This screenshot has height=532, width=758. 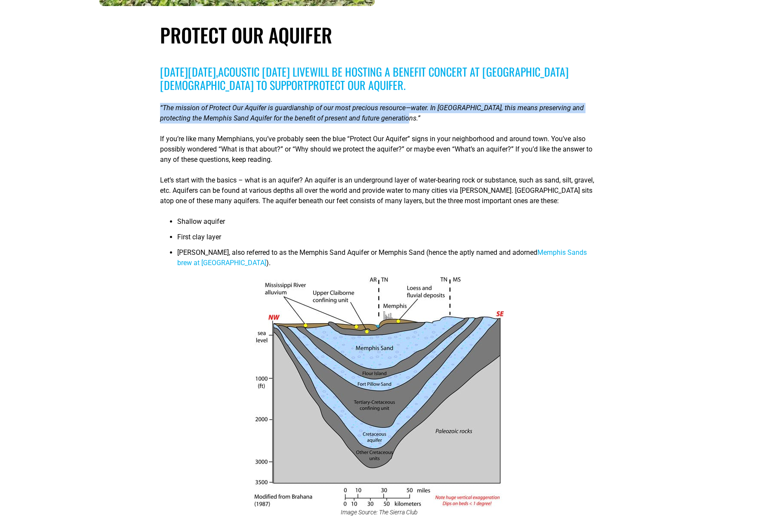 What do you see at coordinates (379, 512) in the screenshot?
I see `figcaption: Image Source: The Sierra Club` at bounding box center [379, 512].